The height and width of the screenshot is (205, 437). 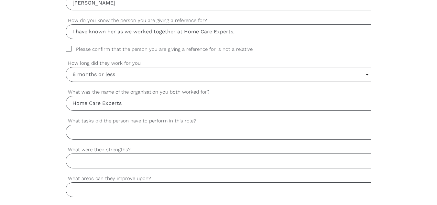 What do you see at coordinates (218, 121) in the screenshot?
I see `label: What tasks did the person have to perform in this role?` at bounding box center [218, 121].